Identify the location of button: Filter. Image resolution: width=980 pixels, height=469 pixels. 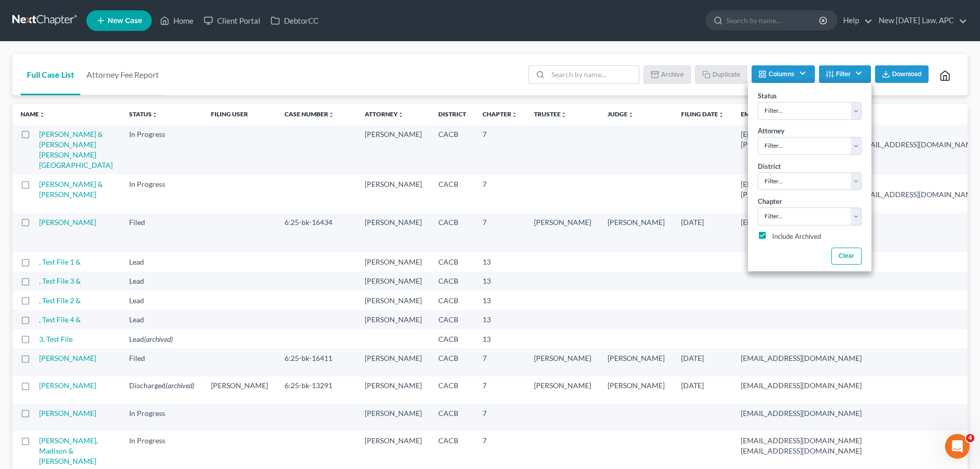
(845, 74).